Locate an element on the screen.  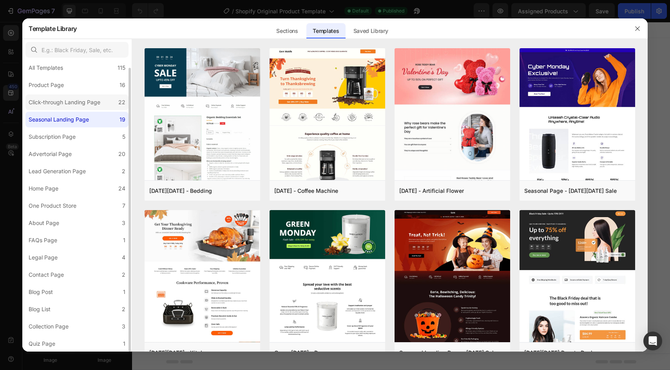
div: One Product Store is located at coordinates (53, 206).